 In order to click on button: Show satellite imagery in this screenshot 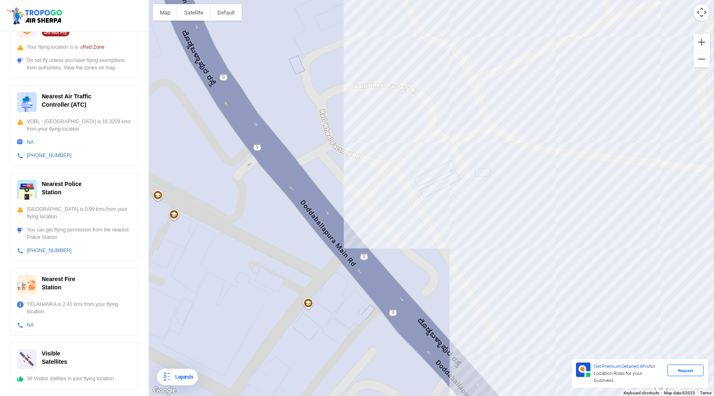, I will do `click(194, 12)`.